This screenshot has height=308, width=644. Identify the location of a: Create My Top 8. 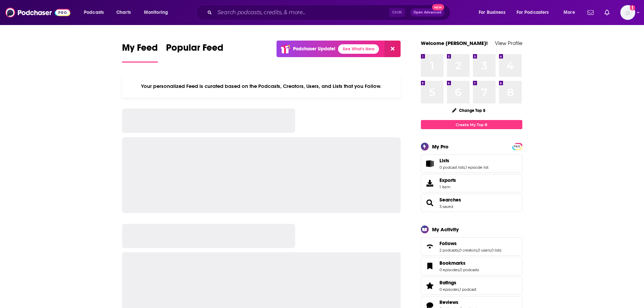
(472, 124).